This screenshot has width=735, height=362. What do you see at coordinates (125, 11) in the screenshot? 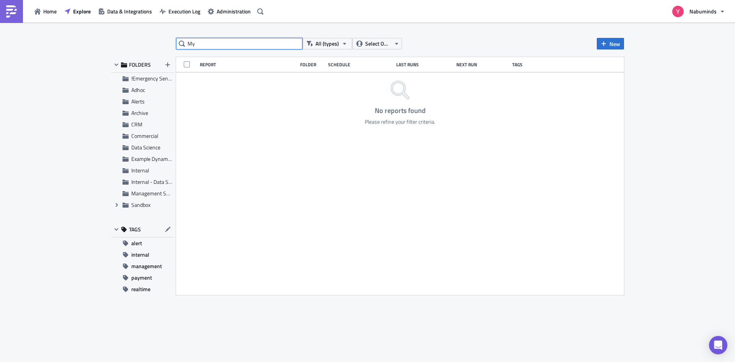
I see `a: Data & Integrations` at bounding box center [125, 11].